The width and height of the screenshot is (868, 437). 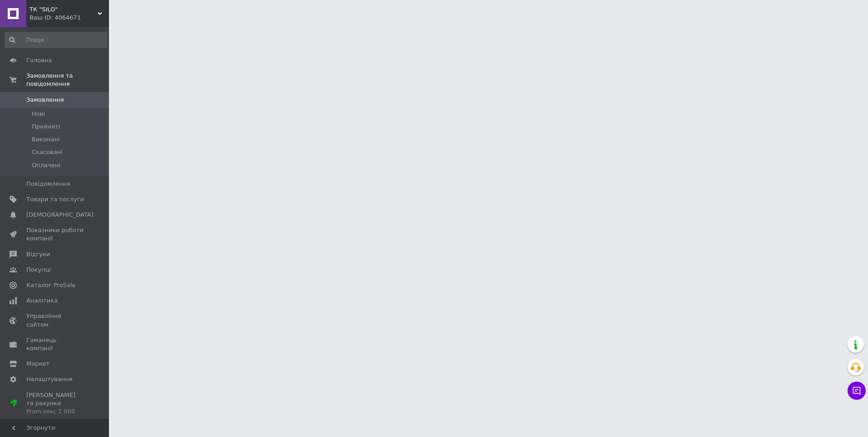 I want to click on span: Оплачені, so click(x=46, y=165).